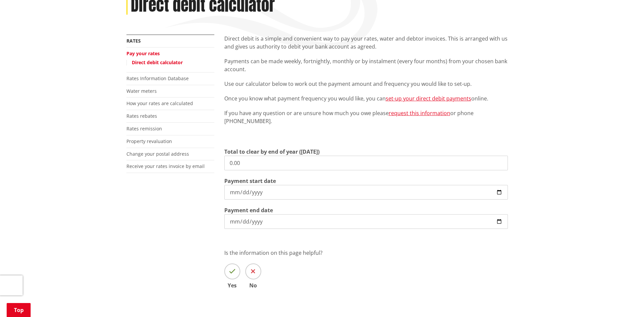 This screenshot has height=317, width=634. Describe the element at coordinates (144, 128) in the screenshot. I see `a: Rates remission` at that location.